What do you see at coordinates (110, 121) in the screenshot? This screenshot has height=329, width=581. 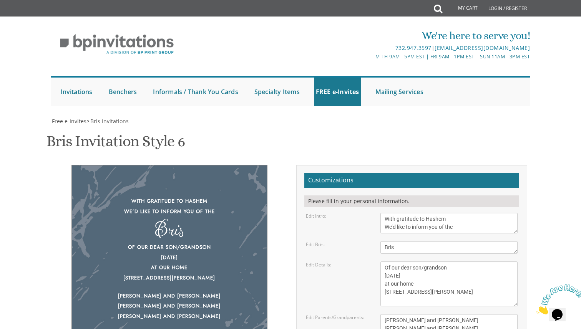 I see `span: Bris Invitations` at bounding box center [110, 121].